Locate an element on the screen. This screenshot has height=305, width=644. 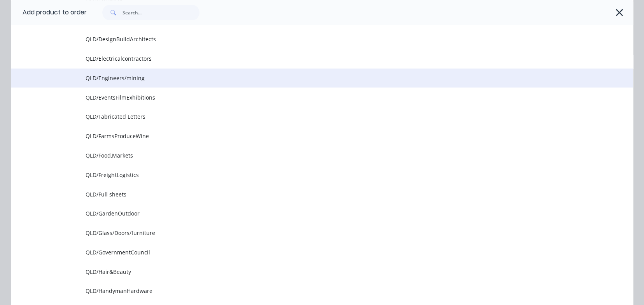
span: QLD/EventsFilmExhibitions is located at coordinates (304, 97).